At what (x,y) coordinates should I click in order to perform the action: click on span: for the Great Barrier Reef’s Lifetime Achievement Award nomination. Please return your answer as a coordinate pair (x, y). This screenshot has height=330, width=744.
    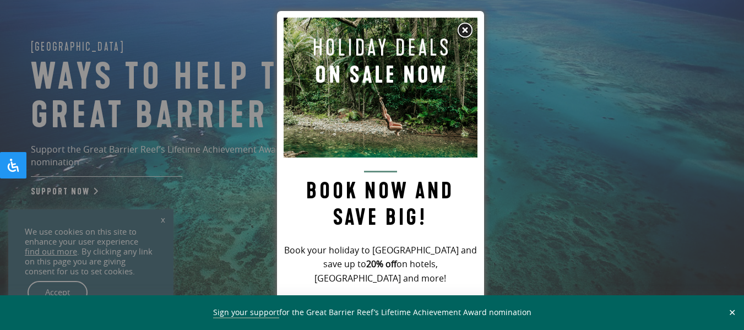
    Looking at the image, I should click on (372, 312).